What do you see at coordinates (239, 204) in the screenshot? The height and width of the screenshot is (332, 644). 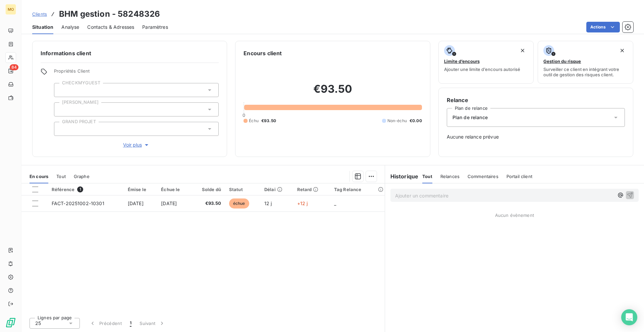 I see `span: échue` at bounding box center [239, 204].